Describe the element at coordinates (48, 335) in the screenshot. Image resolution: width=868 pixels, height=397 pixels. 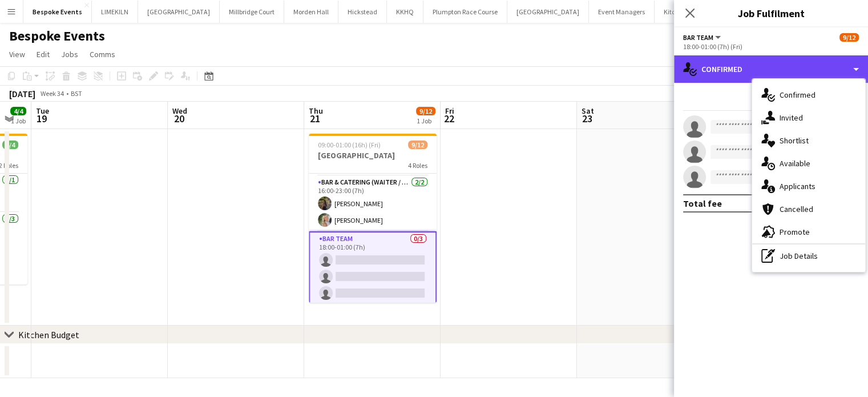
I see `div: Kitchen Budget` at that location.